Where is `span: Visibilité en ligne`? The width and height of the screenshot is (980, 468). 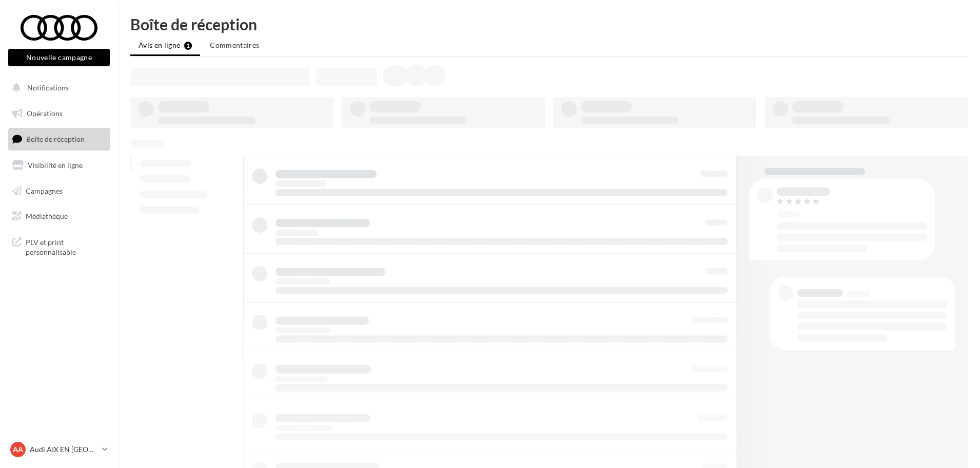 span: Visibilité en ligne is located at coordinates (55, 165).